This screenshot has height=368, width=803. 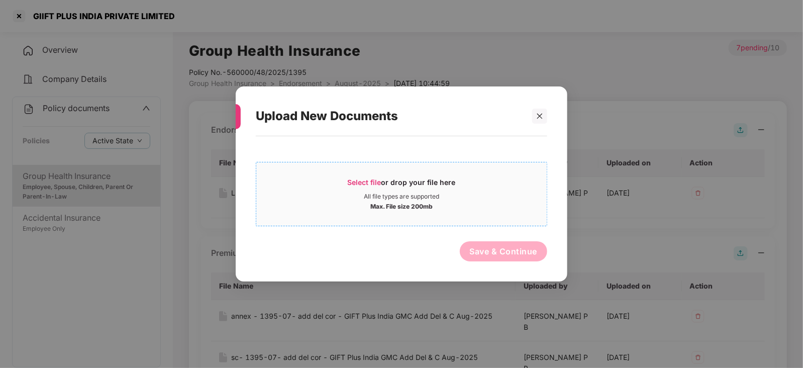 I want to click on span: close, so click(x=540, y=116).